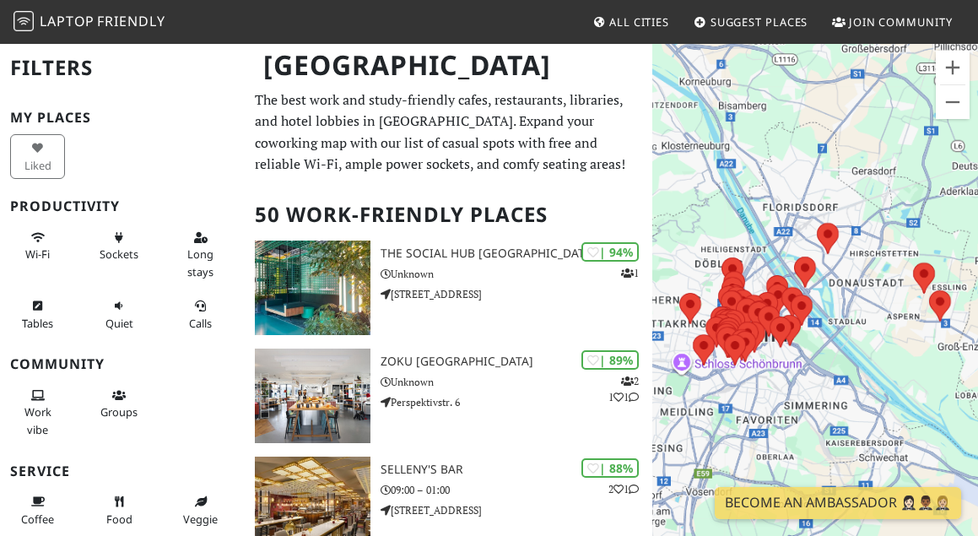 This screenshot has height=536, width=978. What do you see at coordinates (119, 519) in the screenshot?
I see `span: Food` at bounding box center [119, 519].